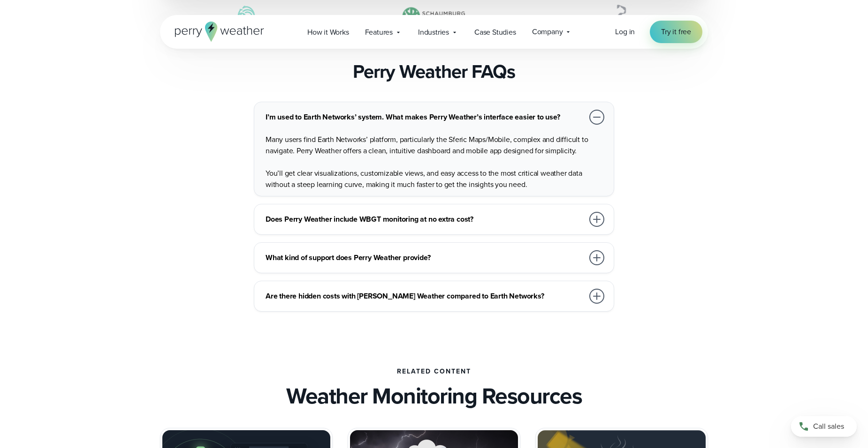 This screenshot has height=448, width=868. Describe the element at coordinates (427, 145) in the screenshot. I see `span: Many users find Earth Networks’ platform, particularly the Sferic Maps/Mobile, complex and diffic...` at that location.